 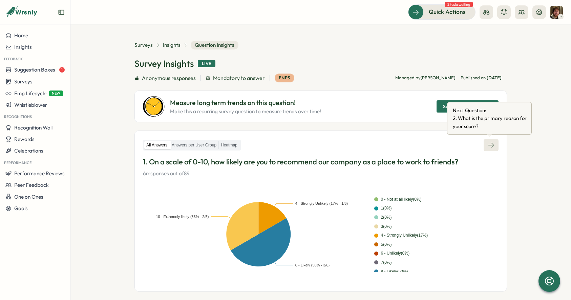 I want to click on button: Nick Lacasse, so click(x=557, y=12).